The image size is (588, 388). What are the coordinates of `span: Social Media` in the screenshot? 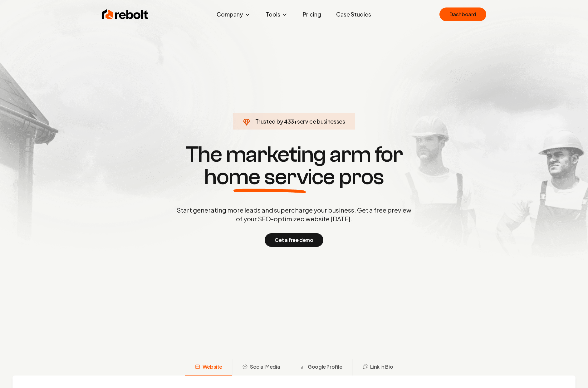 It's located at (265, 366).